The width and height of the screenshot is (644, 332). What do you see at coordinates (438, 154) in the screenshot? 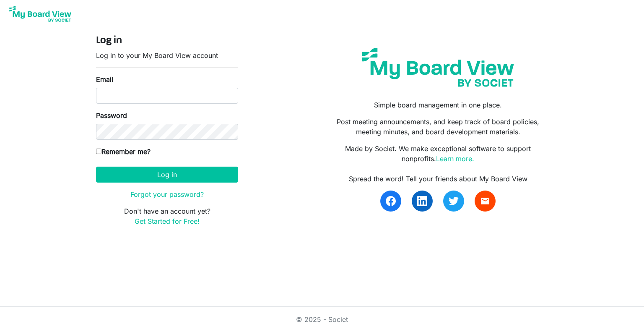
I see `p: Made by Societ. We make exceptional software to support nonprofits.` at bounding box center [438, 154].